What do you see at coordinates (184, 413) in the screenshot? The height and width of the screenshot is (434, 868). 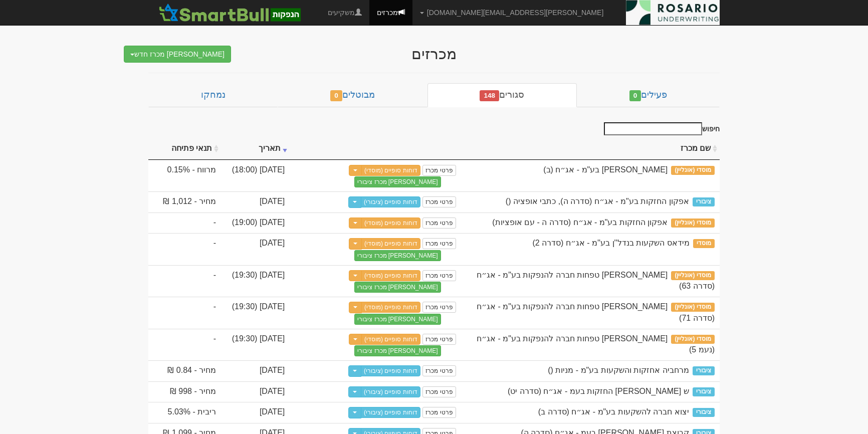 I see `td: ריבית - 5.03%` at bounding box center [184, 413].